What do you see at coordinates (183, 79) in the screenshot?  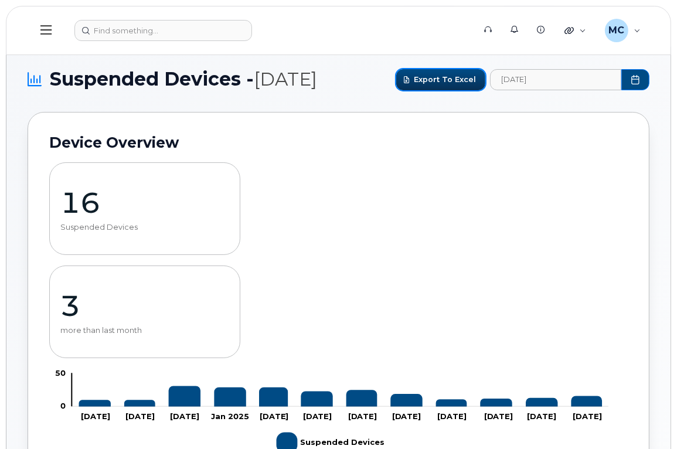 I see `span: Suspended Devices -` at bounding box center [183, 79].